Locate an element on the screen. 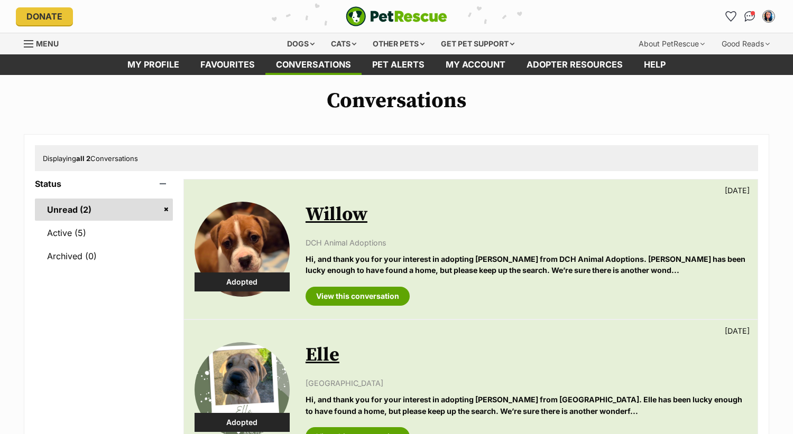 The height and width of the screenshot is (434, 793). div: Other pets is located at coordinates (399, 44).